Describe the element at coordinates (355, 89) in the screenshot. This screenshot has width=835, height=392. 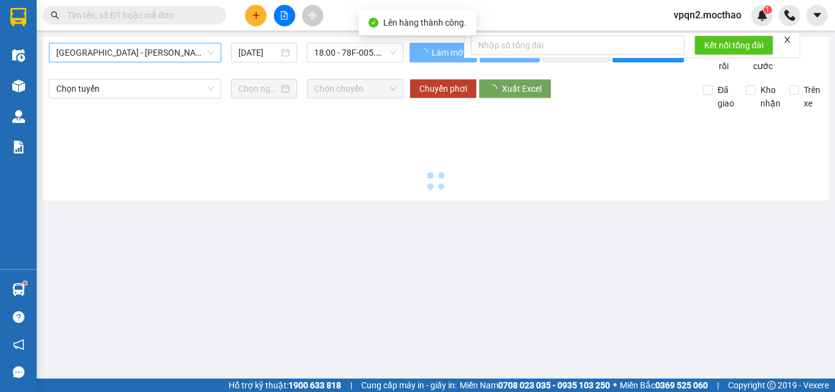
I see `span: Chọn chuyến` at that location.